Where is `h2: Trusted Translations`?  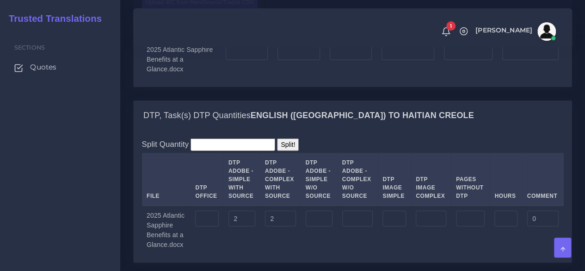
h2: Trusted Translations is located at coordinates (52, 18).